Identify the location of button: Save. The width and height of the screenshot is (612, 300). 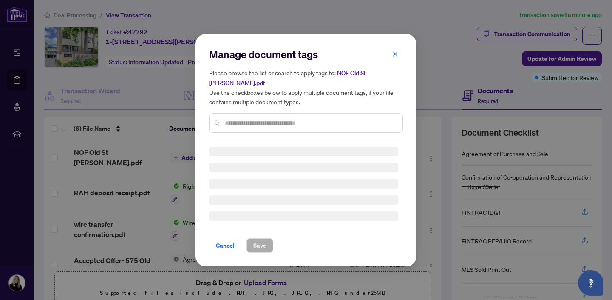
(260, 245).